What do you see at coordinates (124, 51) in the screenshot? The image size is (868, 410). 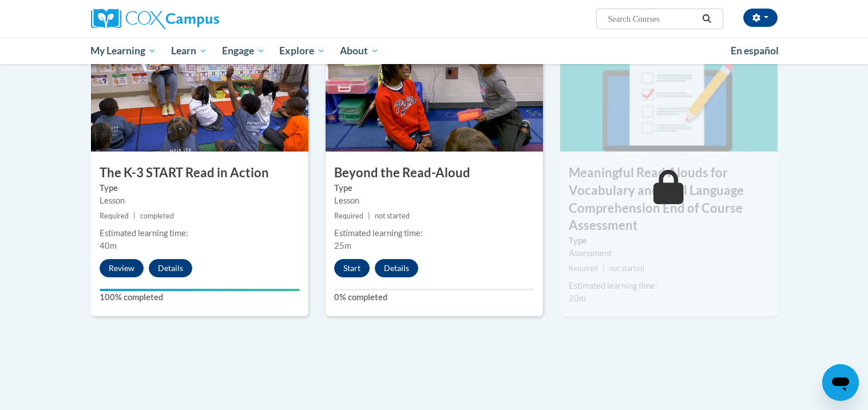 I see `a: My Learning` at bounding box center [124, 51].